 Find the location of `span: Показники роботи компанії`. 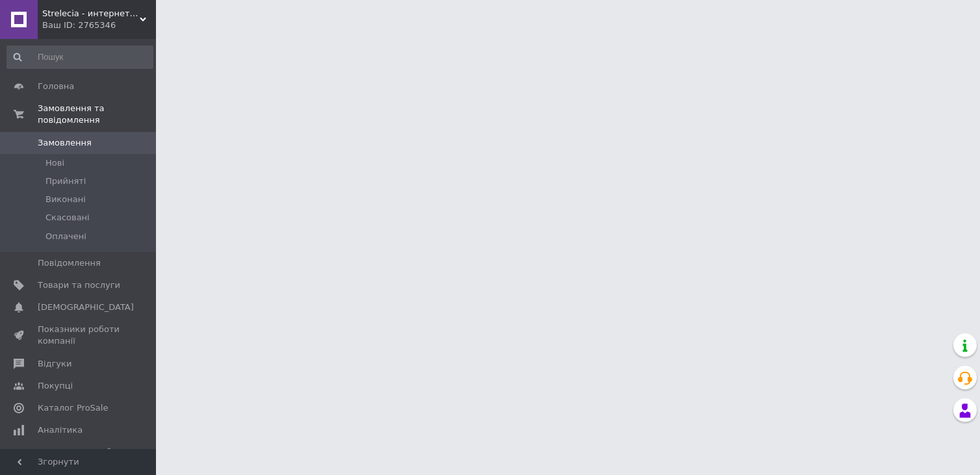

span: Показники роботи компанії is located at coordinates (78, 335).